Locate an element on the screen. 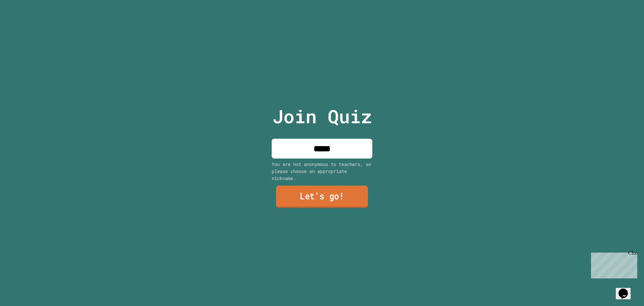 Image resolution: width=644 pixels, height=306 pixels. a: Let's go! is located at coordinates (322, 197).